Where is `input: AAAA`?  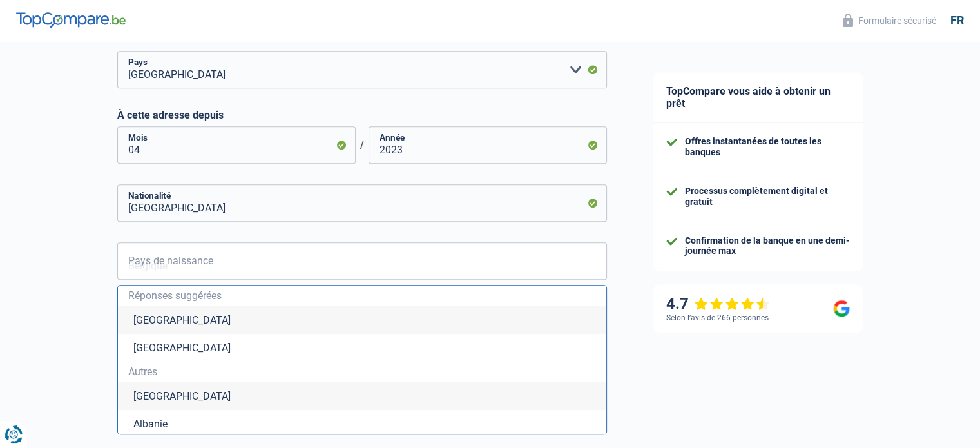
input: AAAA is located at coordinates (488, 145).